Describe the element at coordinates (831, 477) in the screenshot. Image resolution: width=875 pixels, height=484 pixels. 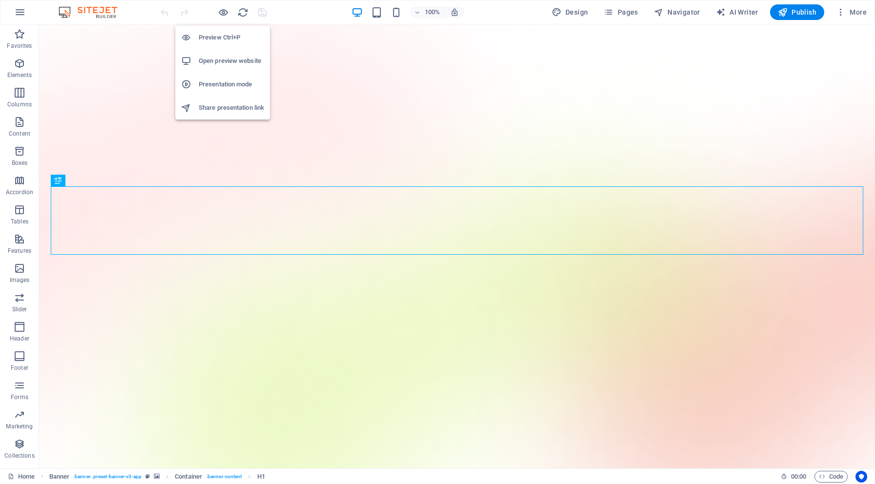
I see `button: Code` at that location.